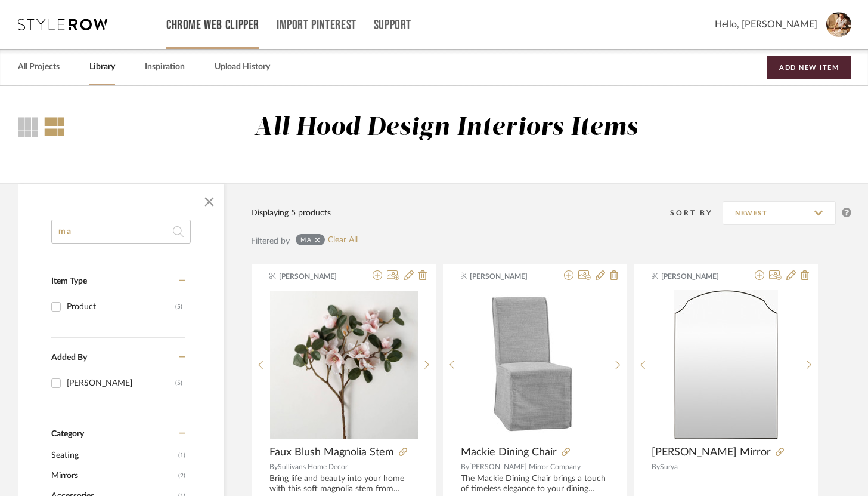 The width and height of the screenshot is (868, 496). What do you see at coordinates (509, 452) in the screenshot?
I see `span: Mackie Dining Chair` at bounding box center [509, 452].